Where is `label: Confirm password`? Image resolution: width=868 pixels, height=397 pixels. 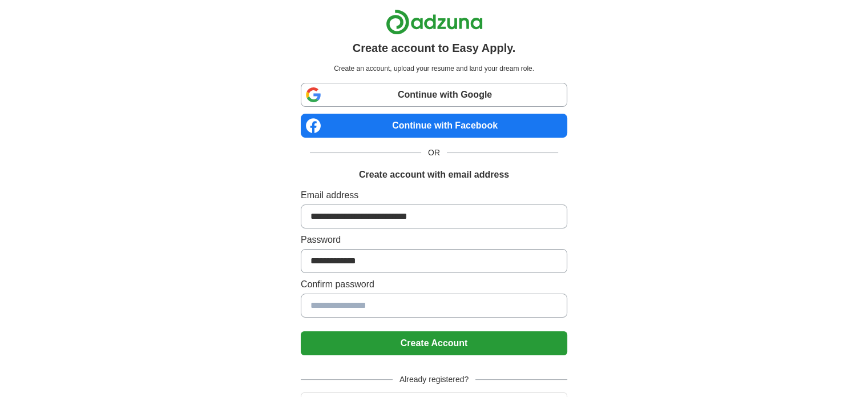 label: Confirm password is located at coordinates (434, 284).